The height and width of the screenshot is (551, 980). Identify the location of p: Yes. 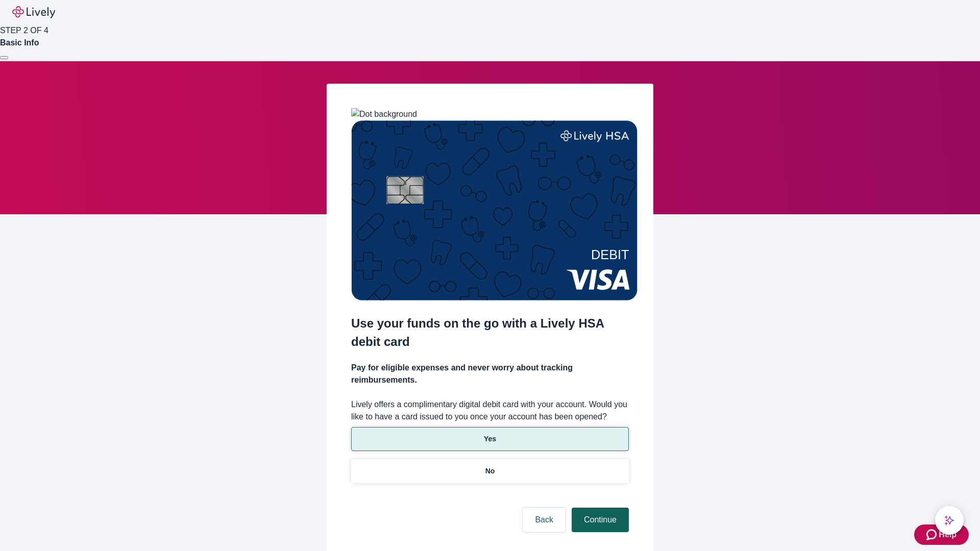
(490, 439).